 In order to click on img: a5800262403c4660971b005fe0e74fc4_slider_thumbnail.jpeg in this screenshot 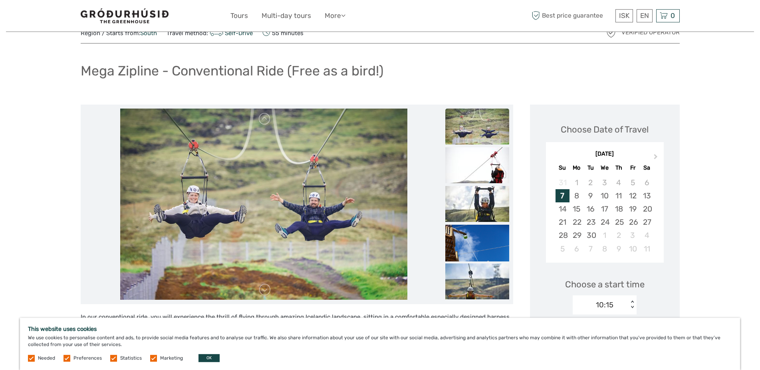, I will do `click(477, 204)`.